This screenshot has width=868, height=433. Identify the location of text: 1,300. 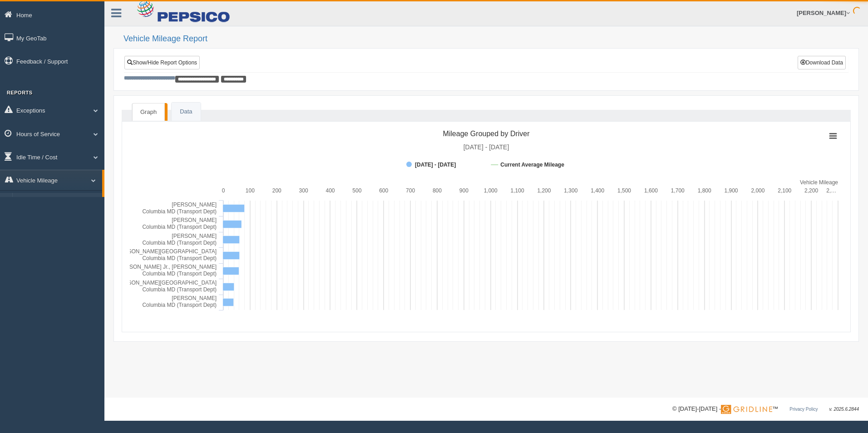
(570, 191).